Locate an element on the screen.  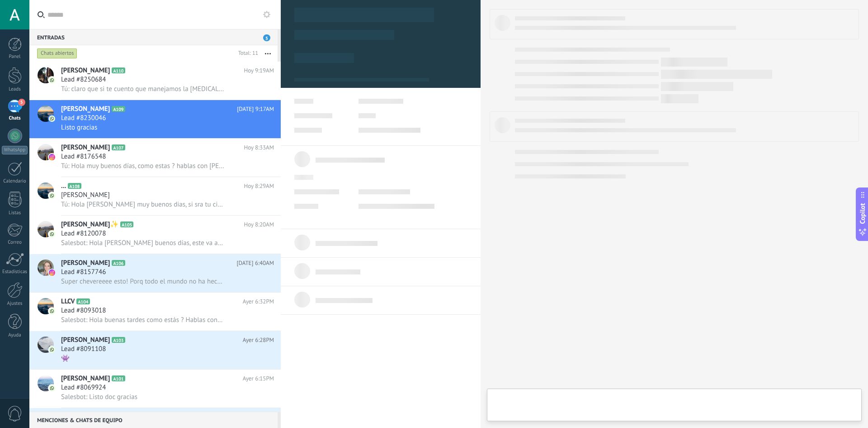
span: Lead #8120078 is located at coordinates (83, 234).